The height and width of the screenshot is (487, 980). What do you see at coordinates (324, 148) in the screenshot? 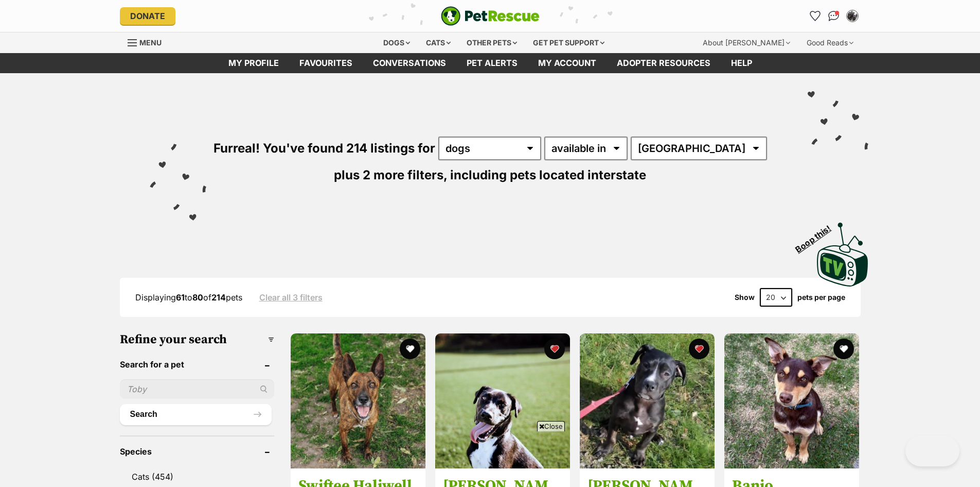
I see `span: Furreal! You've found 214 listings for` at bounding box center [324, 148].